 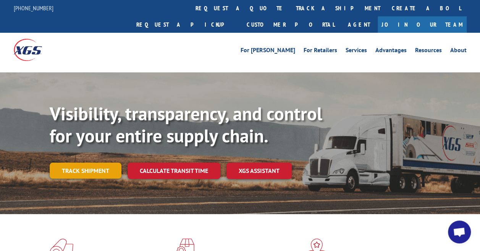 What do you see at coordinates (428, 52) in the screenshot?
I see `a: Resources` at bounding box center [428, 52].